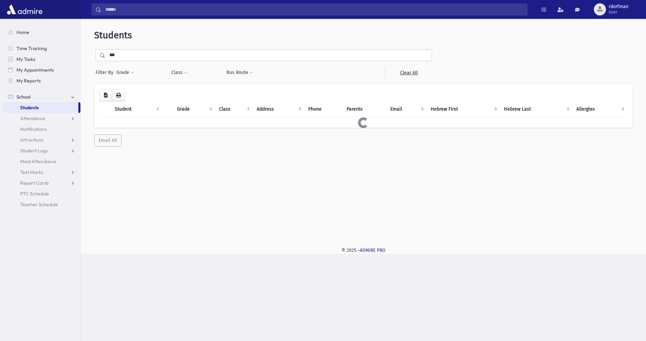 This screenshot has width=646, height=341. Describe the element at coordinates (108, 141) in the screenshot. I see `button: Email All` at that location.